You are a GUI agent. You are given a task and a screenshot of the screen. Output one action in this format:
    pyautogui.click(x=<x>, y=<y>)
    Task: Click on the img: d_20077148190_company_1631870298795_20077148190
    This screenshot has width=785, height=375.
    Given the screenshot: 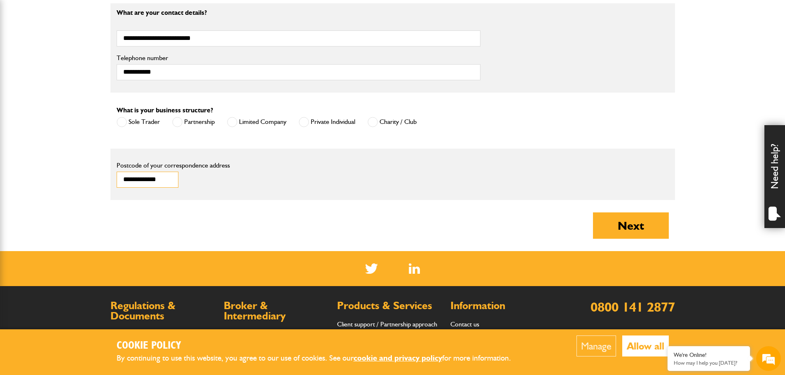 What is the action you would take?
    pyautogui.click(x=24, y=52)
    